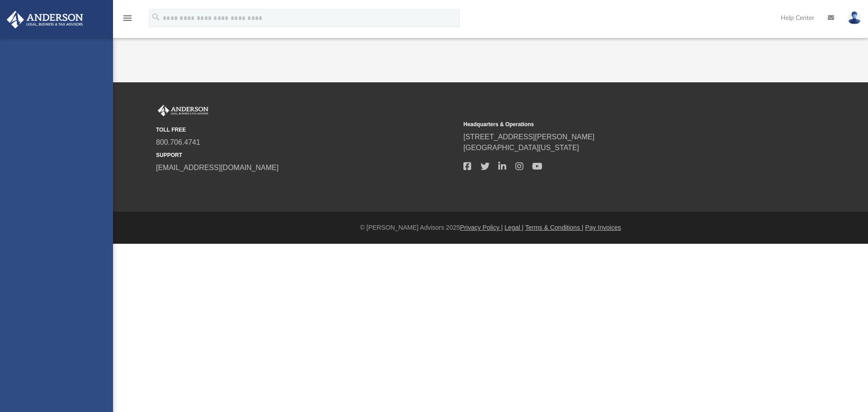  I want to click on i: search, so click(156, 17).